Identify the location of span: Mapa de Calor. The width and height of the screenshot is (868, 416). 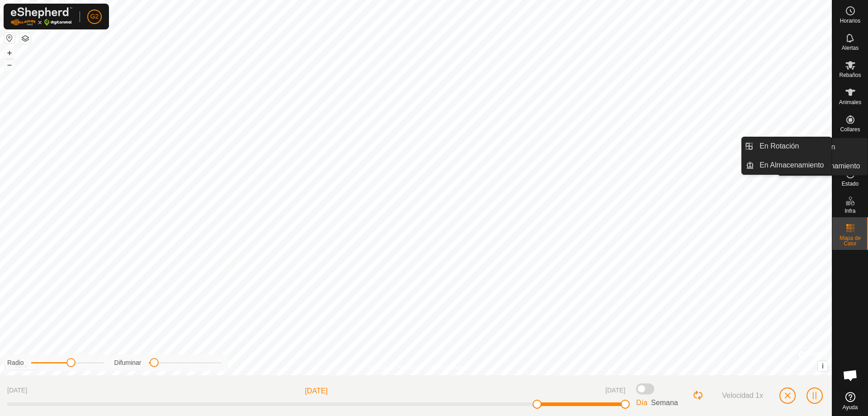
(850, 241).